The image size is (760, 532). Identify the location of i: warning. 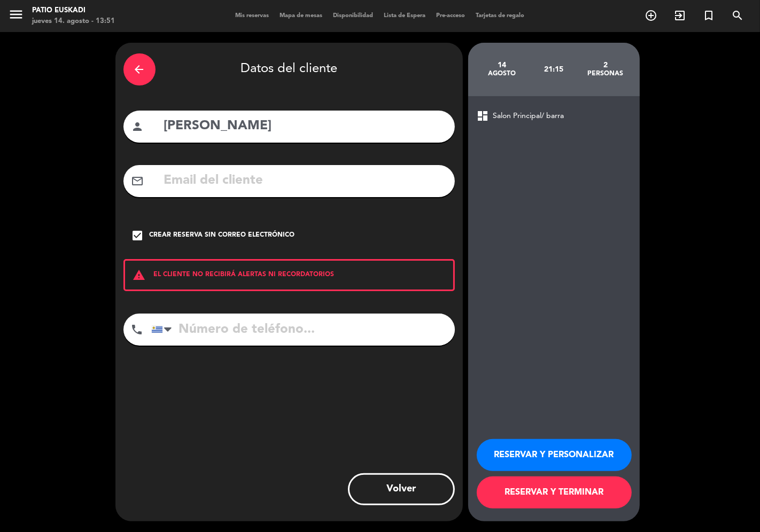
(140, 275).